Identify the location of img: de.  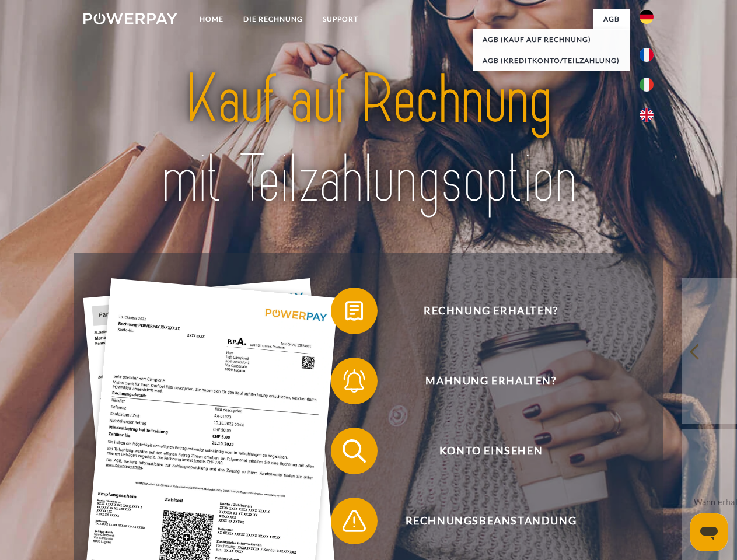
(647, 17).